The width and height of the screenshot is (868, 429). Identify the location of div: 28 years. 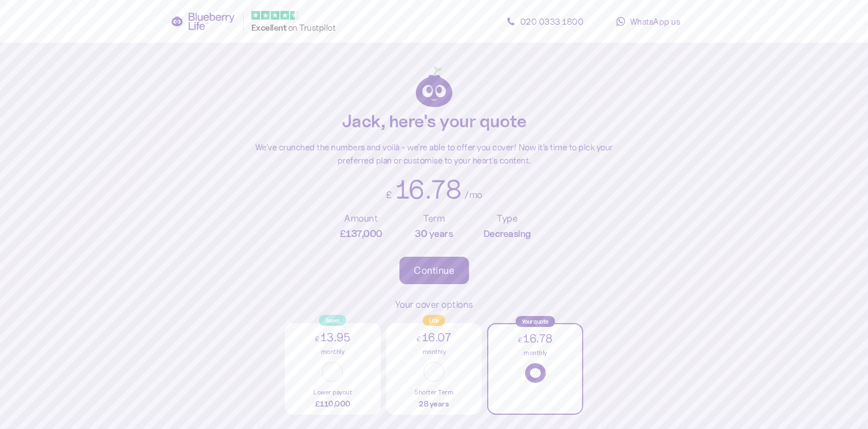
(434, 404).